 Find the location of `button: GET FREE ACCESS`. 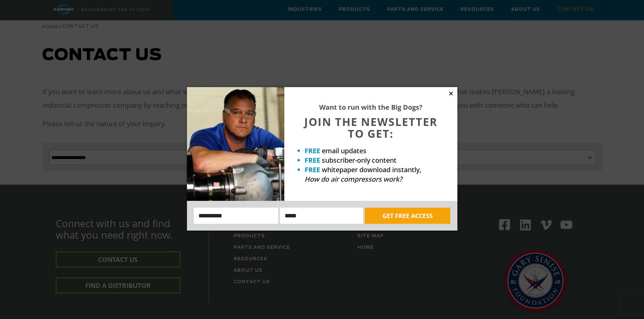

button: GET FREE ACCESS is located at coordinates (407, 216).